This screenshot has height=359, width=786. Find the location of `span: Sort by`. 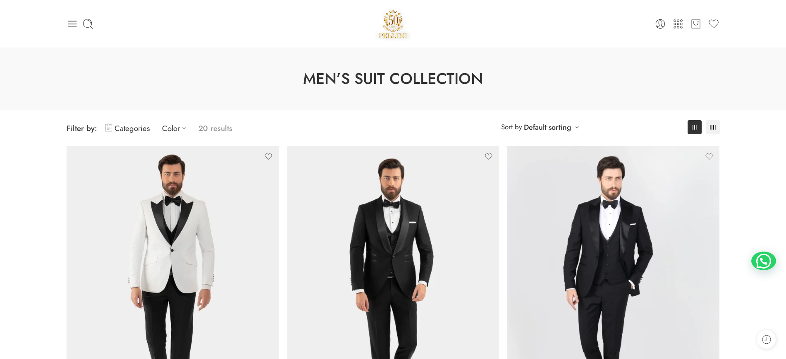

span: Sort by is located at coordinates (511, 127).